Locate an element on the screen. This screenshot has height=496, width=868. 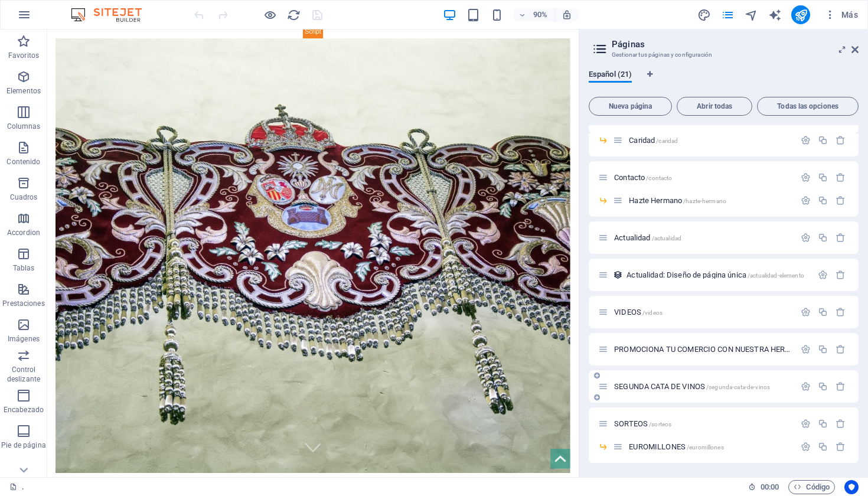
span: /contacto is located at coordinates (659, 177).